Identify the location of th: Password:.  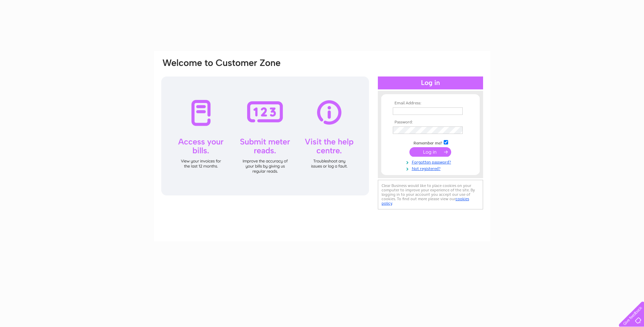
(430, 122).